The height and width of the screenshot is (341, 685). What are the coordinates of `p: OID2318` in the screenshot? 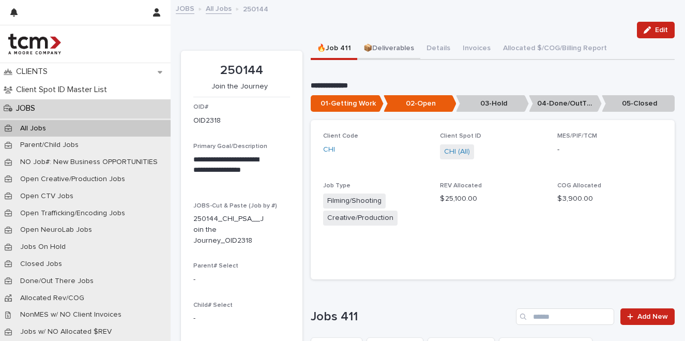 It's located at (207, 121).